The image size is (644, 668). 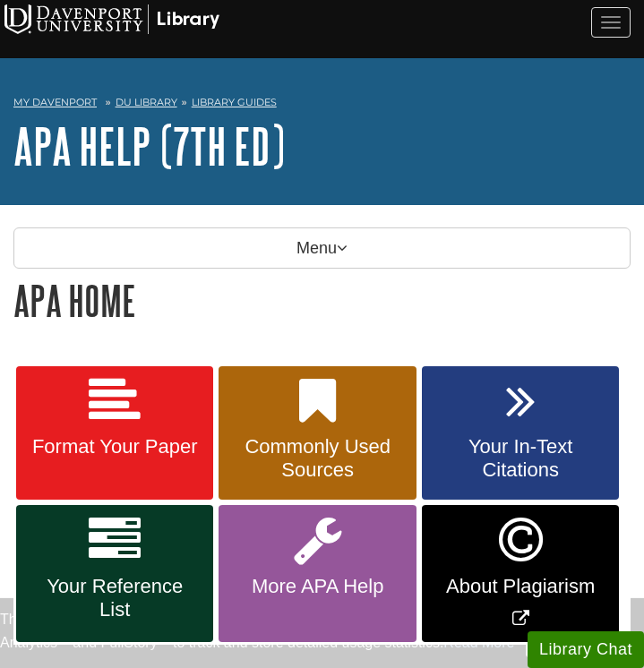 What do you see at coordinates (317, 458) in the screenshot?
I see `span: Commonly Used Sources` at bounding box center [317, 458].